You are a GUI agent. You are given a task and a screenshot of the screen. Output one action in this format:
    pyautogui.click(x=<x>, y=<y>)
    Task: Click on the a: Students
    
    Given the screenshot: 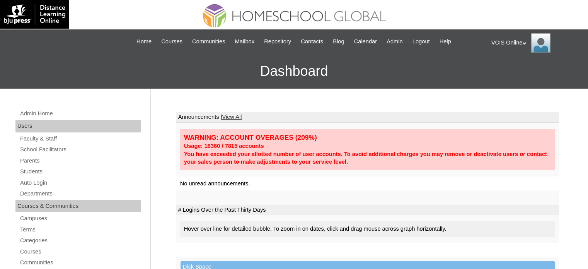 What is the action you would take?
    pyautogui.click(x=80, y=171)
    